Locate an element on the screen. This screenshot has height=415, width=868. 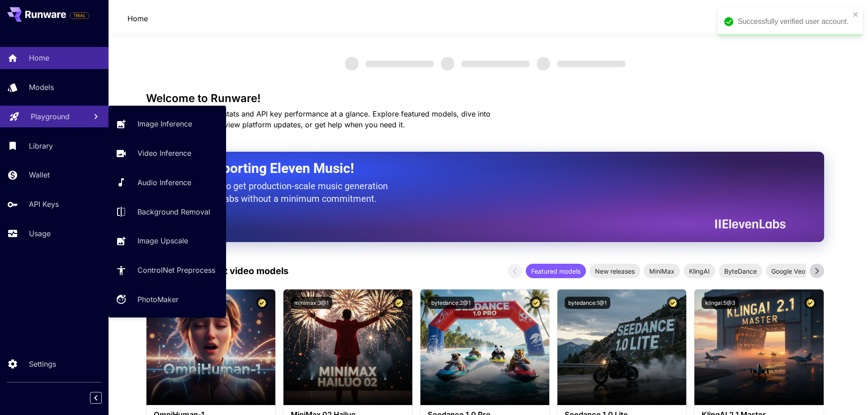
button: Collapse sidebar is located at coordinates (96, 398).